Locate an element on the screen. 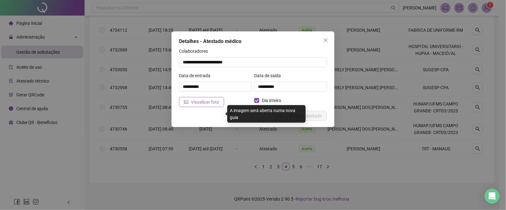 The height and width of the screenshot is (210, 506). label: Data de entrada is located at coordinates (197, 76).